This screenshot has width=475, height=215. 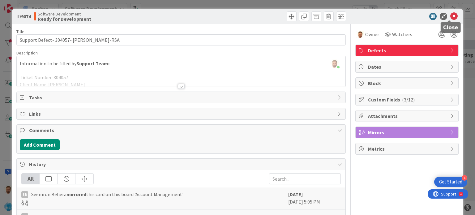 What do you see at coordinates (335, 63) in the screenshot?
I see `img: XQnMoIyljuWWkMzYLB6n4fjicomZFlZU.png` at bounding box center [335, 63].